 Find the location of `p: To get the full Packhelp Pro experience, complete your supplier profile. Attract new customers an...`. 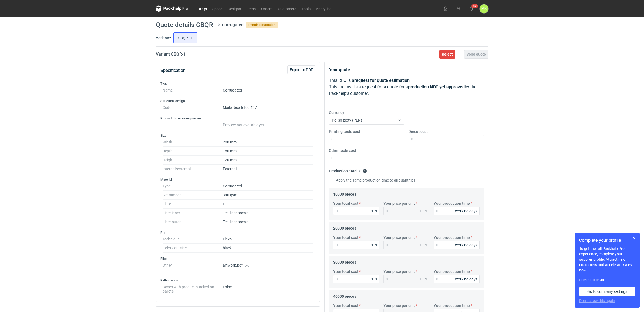

p: To get the full Packhelp Pro experience, complete your supplier profile. Attract new customers an... is located at coordinates (607, 259).